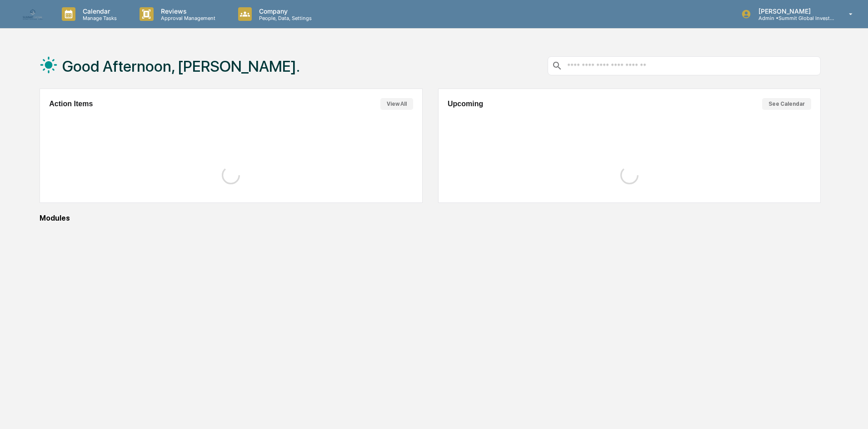 Image resolution: width=868 pixels, height=429 pixels. What do you see at coordinates (465, 104) in the screenshot?
I see `h2: Upcoming` at bounding box center [465, 104].